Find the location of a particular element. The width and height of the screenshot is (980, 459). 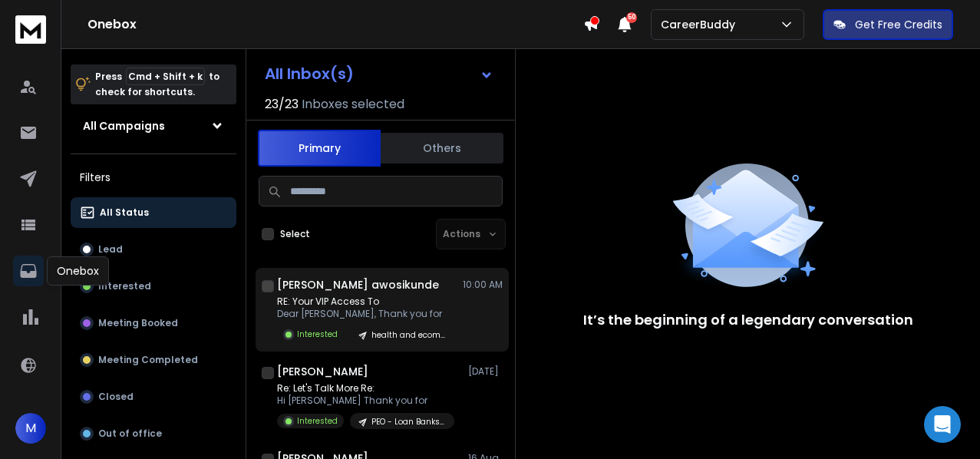

button: All Status is located at coordinates (154, 212).